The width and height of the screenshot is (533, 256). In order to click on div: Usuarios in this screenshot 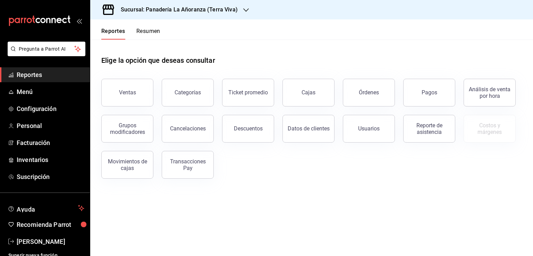, I will do `click(369, 128)`.